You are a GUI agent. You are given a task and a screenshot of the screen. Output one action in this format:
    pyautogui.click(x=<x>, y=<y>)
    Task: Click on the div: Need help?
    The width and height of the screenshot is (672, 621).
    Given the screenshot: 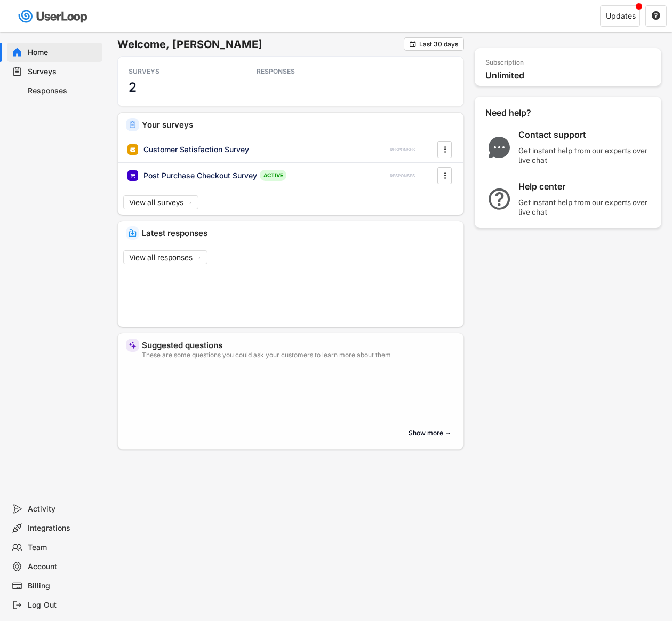 What is the action you would take?
    pyautogui.click(x=523, y=112)
    